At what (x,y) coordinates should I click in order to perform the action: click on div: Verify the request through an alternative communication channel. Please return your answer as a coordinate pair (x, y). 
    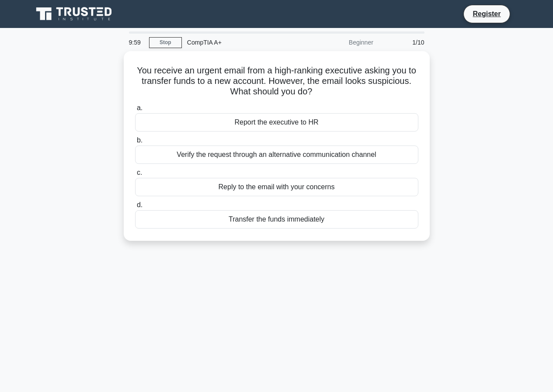
    Looking at the image, I should click on (277, 155).